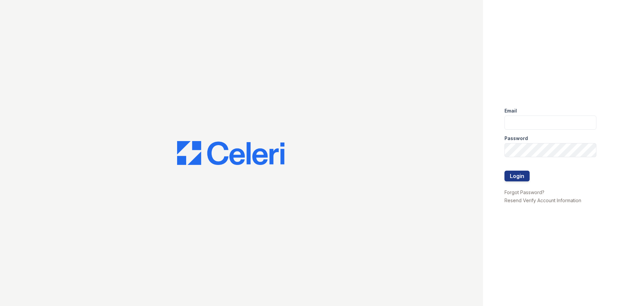 This screenshot has height=306, width=644. Describe the element at coordinates (524, 192) in the screenshot. I see `a: Forgot Password?` at that location.